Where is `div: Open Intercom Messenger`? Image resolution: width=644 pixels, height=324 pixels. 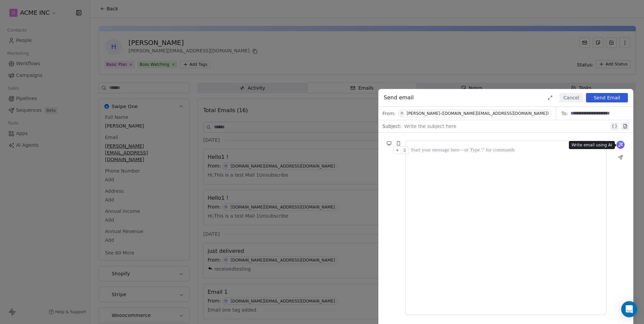 div: Open Intercom Messenger is located at coordinates (629, 309).